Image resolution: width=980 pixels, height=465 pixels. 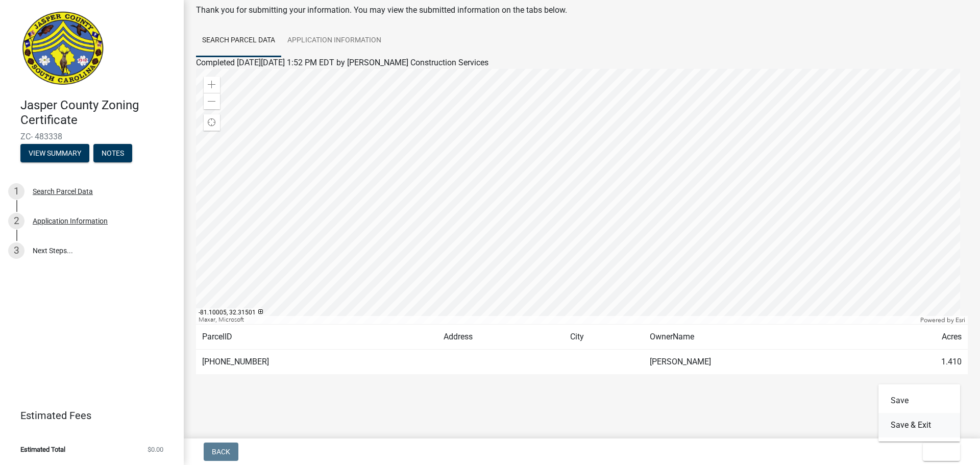 I want to click on td: OwnerName, so click(x=756, y=337).